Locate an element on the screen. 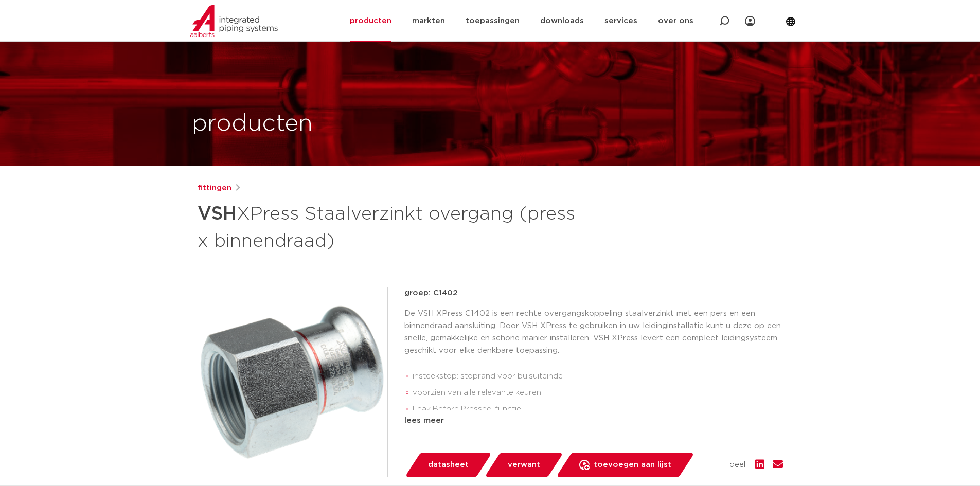 The height and width of the screenshot is (486, 980). li: insteekstop: stoprand voor buisuiteinde is located at coordinates (598, 377).